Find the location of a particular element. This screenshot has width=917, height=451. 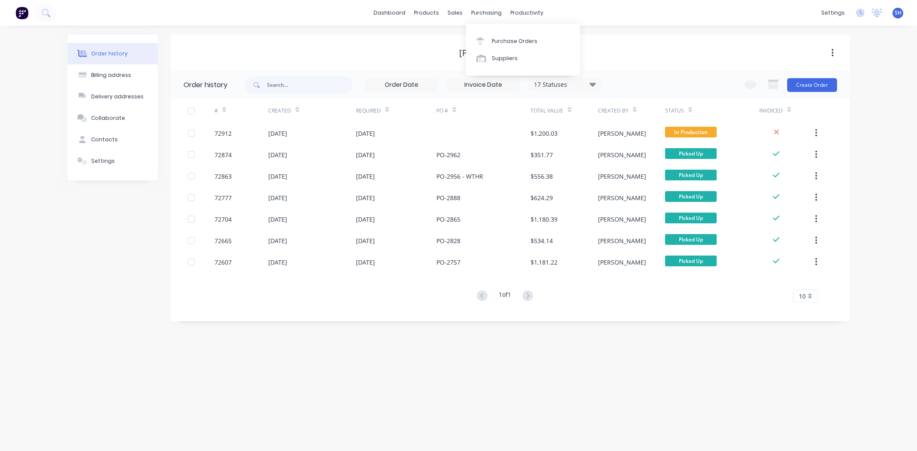

div: Suppliers is located at coordinates (505, 58).